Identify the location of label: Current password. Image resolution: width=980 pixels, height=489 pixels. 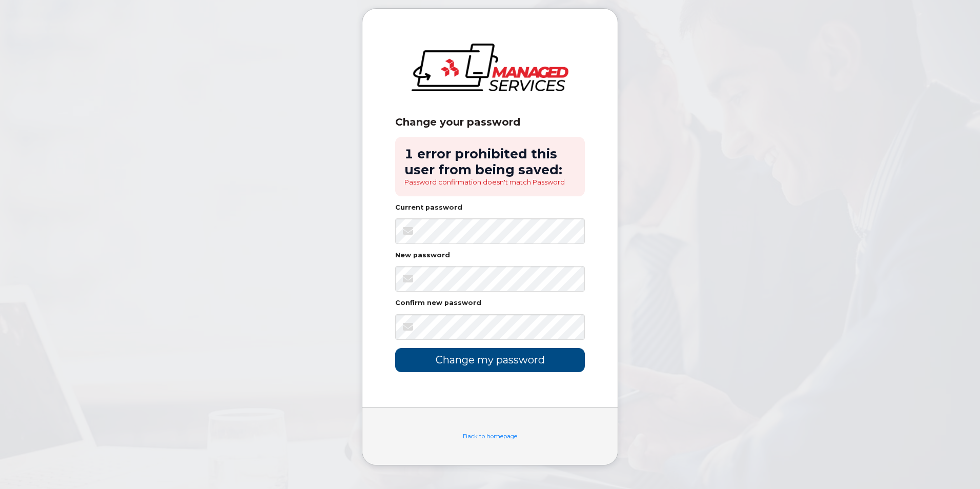
(428, 208).